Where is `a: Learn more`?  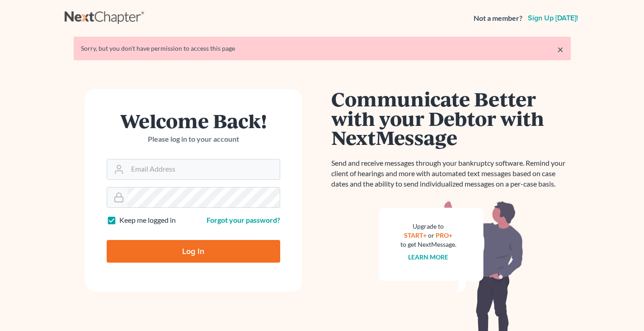
a: Learn more is located at coordinates (428, 257).